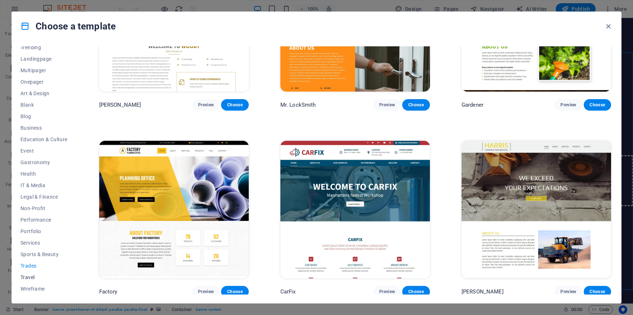 The width and height of the screenshot is (633, 315). Describe the element at coordinates (288, 292) in the screenshot. I see `p: CarFix` at that location.